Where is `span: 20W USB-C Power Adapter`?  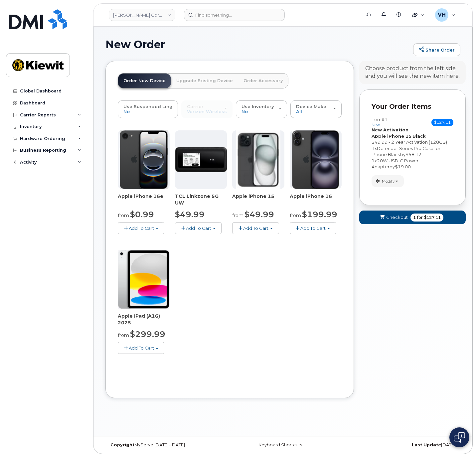 span: 20W USB-C Power Adapter is located at coordinates (394, 164).